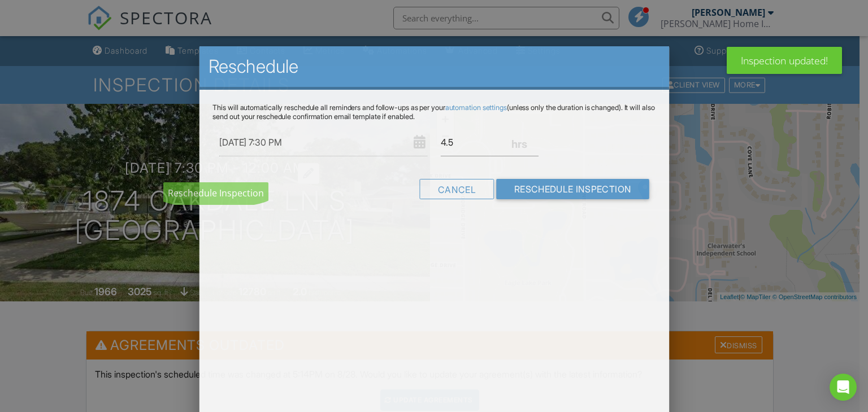 Image resolution: width=868 pixels, height=412 pixels. I want to click on div: Inspection updated!, so click(784, 61).